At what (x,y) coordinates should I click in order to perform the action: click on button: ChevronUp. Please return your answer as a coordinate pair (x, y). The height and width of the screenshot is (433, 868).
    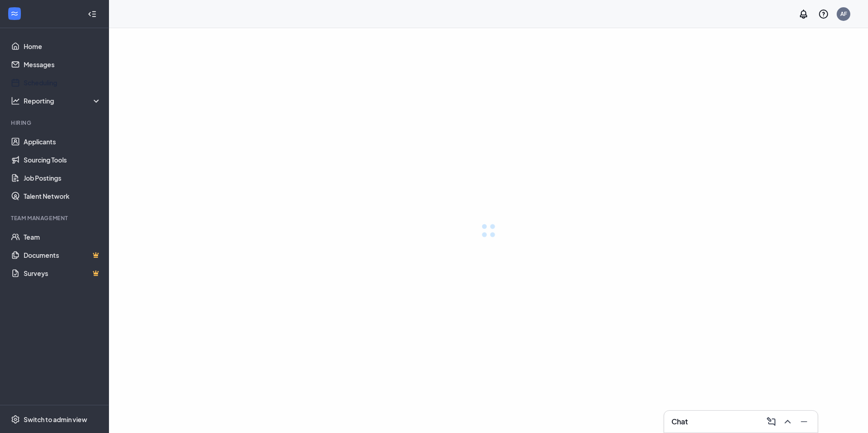
    Looking at the image, I should click on (786, 422).